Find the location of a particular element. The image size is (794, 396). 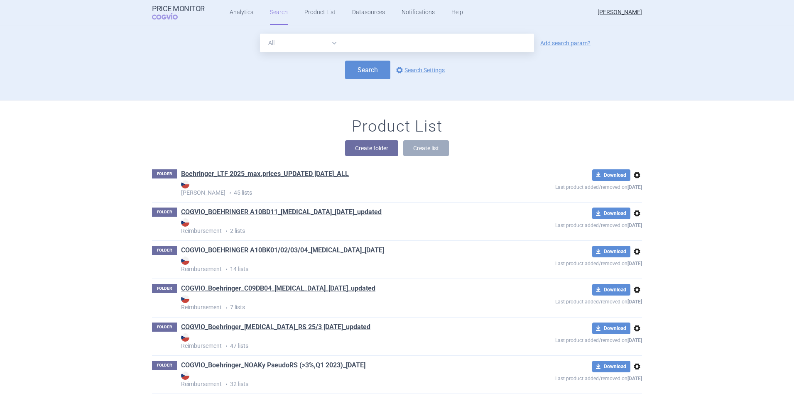

p: 47 lists is located at coordinates (338, 342).